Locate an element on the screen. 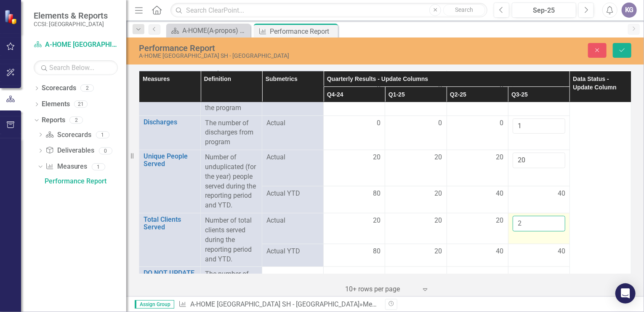 Image resolution: width=644 pixels, height=312 pixels. div: KG is located at coordinates (629, 10).